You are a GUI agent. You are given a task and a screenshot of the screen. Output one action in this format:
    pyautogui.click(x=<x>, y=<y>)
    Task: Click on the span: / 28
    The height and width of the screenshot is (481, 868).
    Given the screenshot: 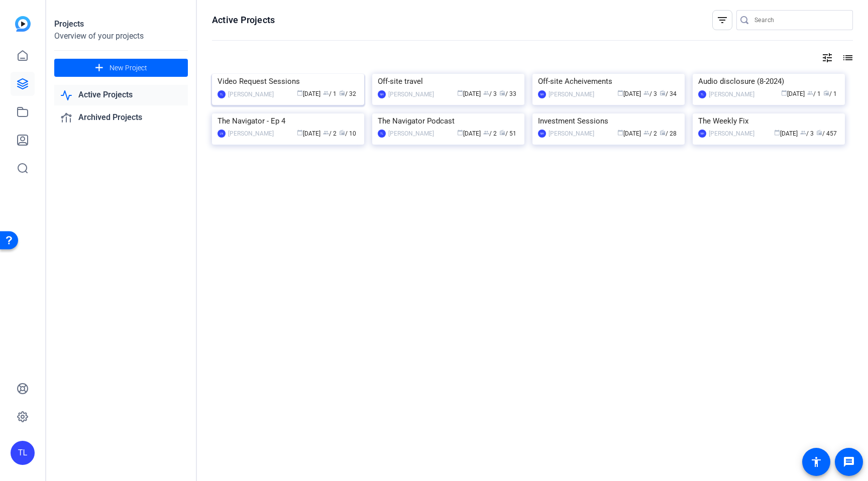 What is the action you would take?
    pyautogui.click(x=668, y=134)
    